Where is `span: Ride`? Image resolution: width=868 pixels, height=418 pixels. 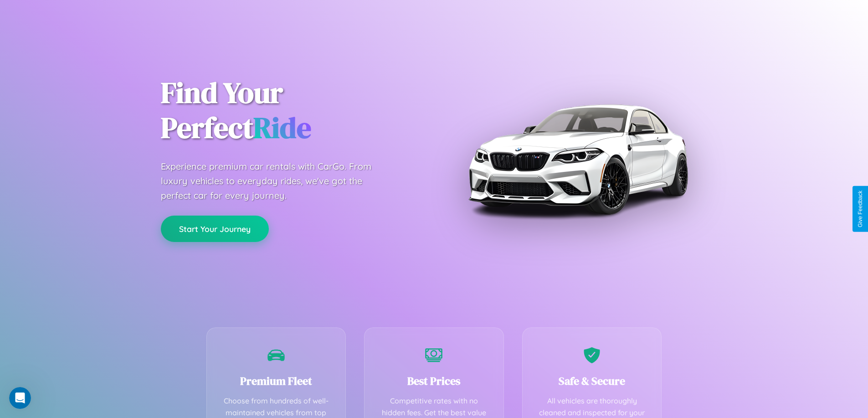 span: Ride is located at coordinates (282, 127).